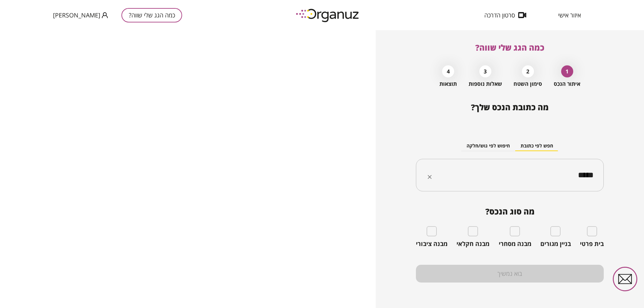  Describe the element at coordinates (510, 211) in the screenshot. I see `span: מה סוג הנכס?` at that location.